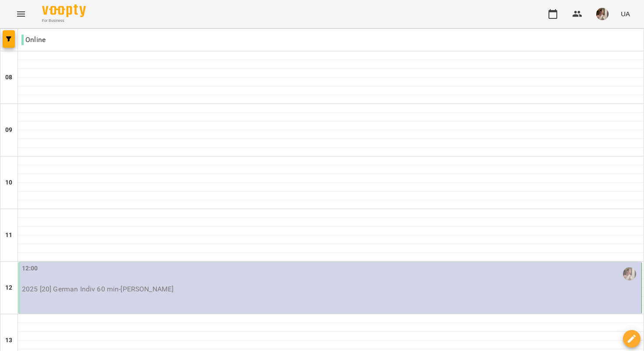 The width and height of the screenshot is (644, 351). Describe the element at coordinates (64, 10) in the screenshot. I see `img: Voopty Logo` at that location.